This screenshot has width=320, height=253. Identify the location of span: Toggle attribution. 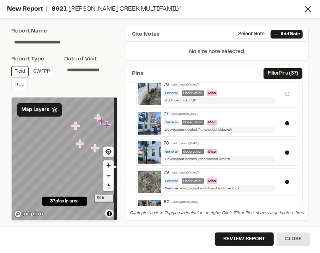
(109, 214).